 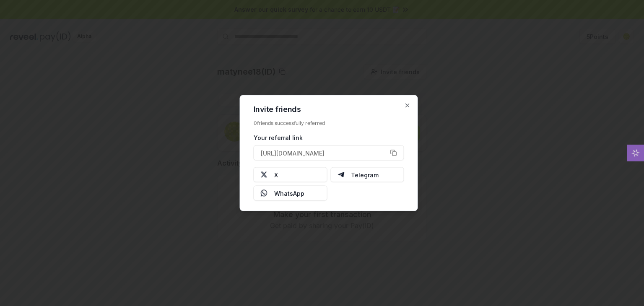 What do you see at coordinates (328, 137) in the screenshot?
I see `div: Your referral link` at bounding box center [328, 137].